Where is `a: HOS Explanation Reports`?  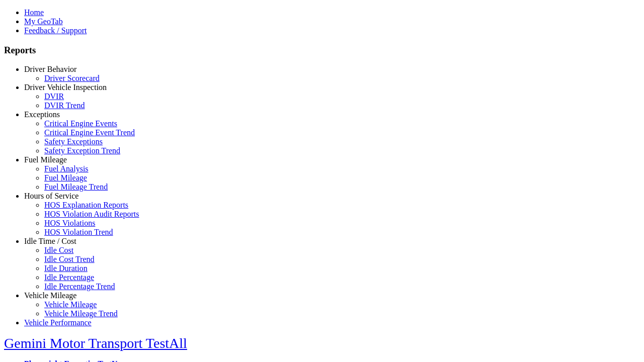
a: HOS Explanation Reports is located at coordinates (86, 205).